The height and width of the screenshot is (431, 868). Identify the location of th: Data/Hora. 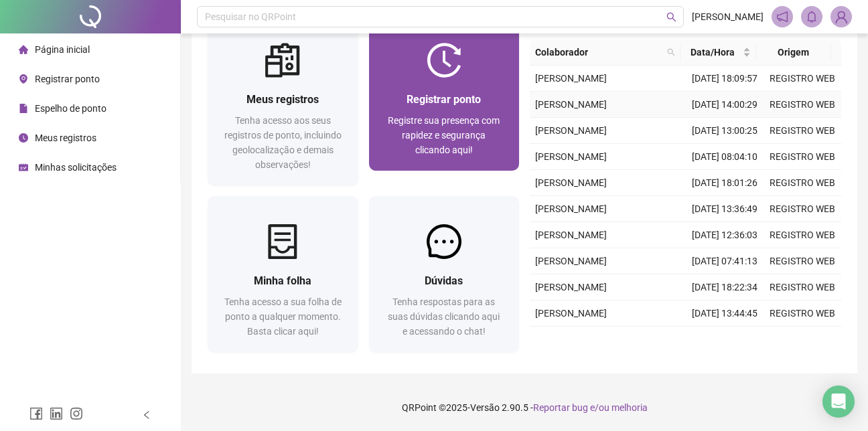
(718, 52).